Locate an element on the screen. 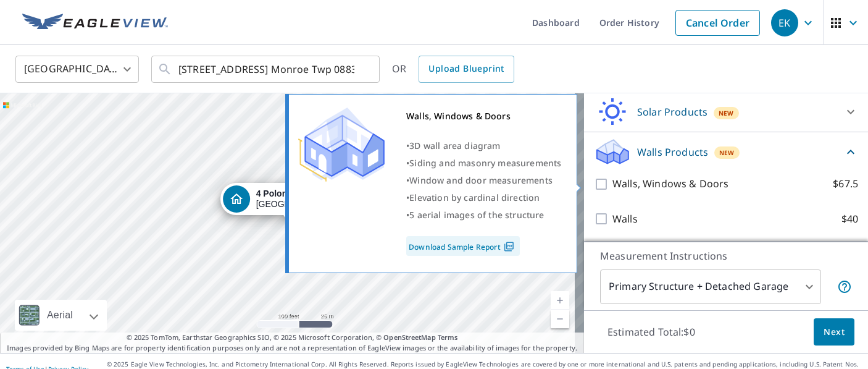 The width and height of the screenshot is (868, 369). span: Elevation by cardinal direction is located at coordinates (475, 197).